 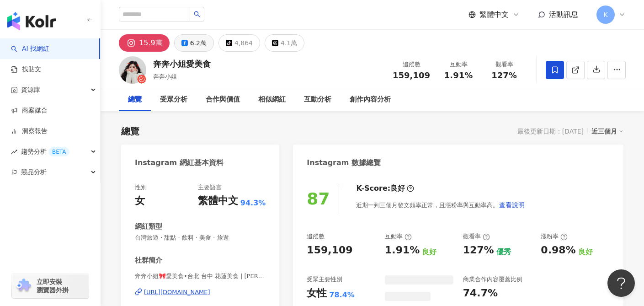 I want to click on img: KOL Avatar, so click(x=133, y=70).